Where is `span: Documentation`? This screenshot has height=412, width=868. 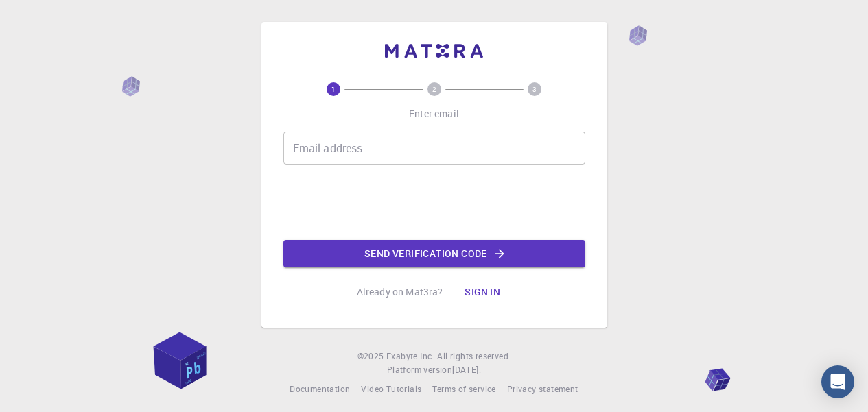 span: Documentation is located at coordinates (319, 389).